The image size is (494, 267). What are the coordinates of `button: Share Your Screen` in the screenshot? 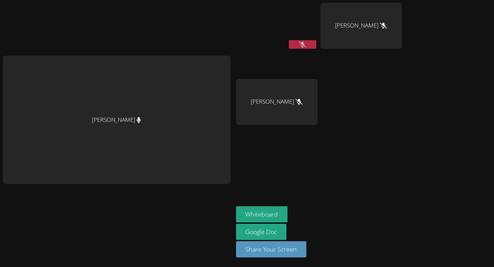 It's located at (272, 249).